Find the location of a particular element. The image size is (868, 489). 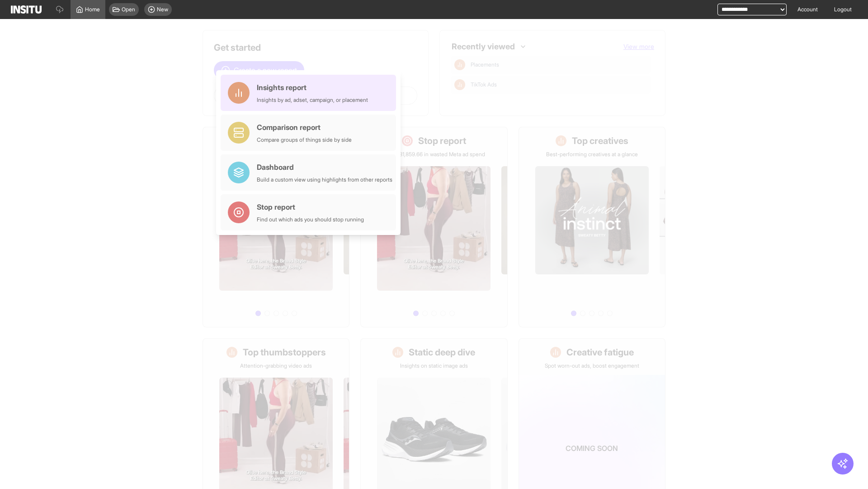

div: Insights report is located at coordinates (312, 87).